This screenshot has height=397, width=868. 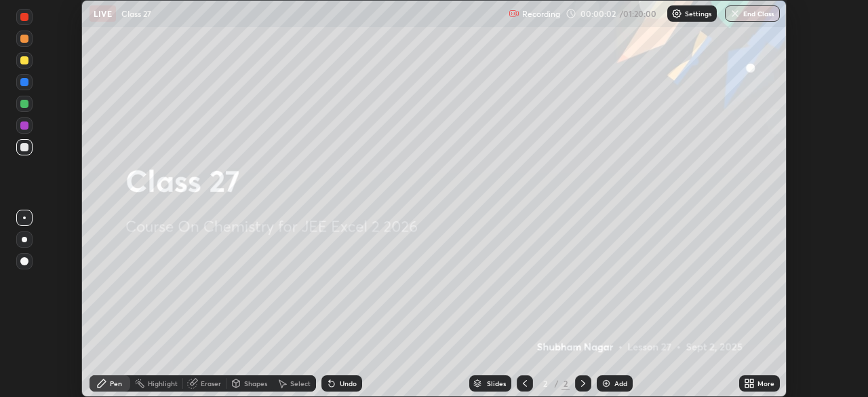 I want to click on p: LIVE, so click(x=102, y=14).